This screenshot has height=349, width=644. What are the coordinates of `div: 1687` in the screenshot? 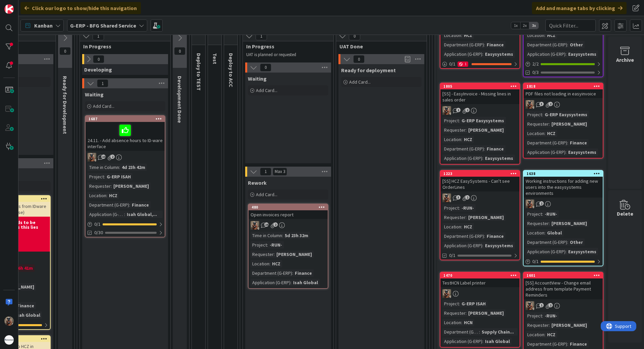 It's located at (125, 119).